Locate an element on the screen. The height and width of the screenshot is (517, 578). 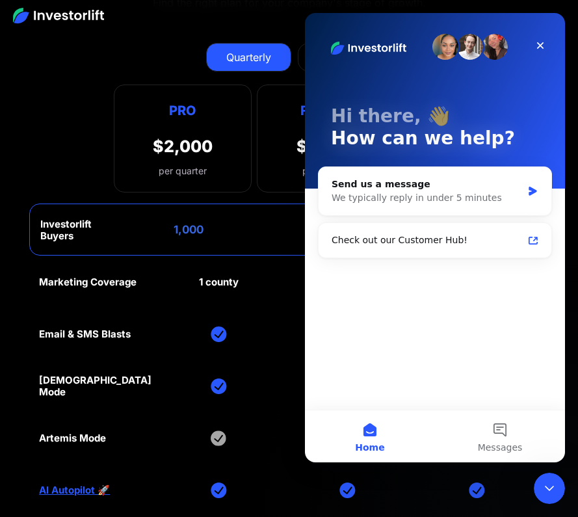
img: Profile image for Lars is located at coordinates (165, 34).